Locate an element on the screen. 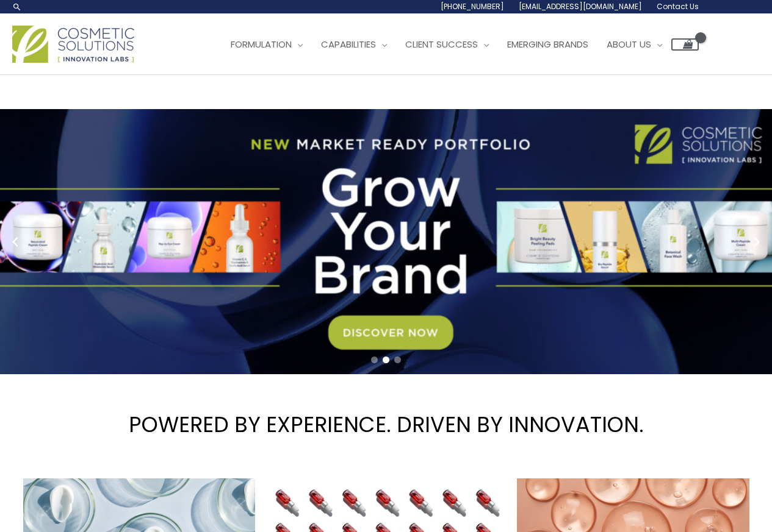 This screenshot has width=772, height=532. span: Capabilities is located at coordinates (349, 44).